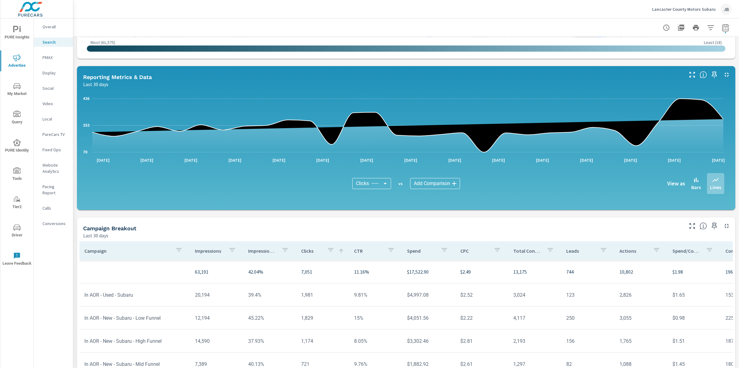 The image size is (739, 368). What do you see at coordinates (216, 341) in the screenshot?
I see `td: 14,590` at bounding box center [216, 341].